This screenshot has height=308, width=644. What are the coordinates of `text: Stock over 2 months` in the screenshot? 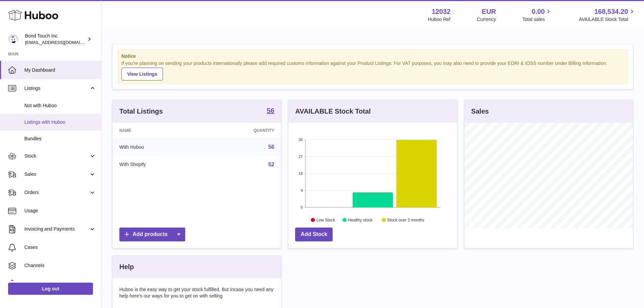 It's located at (406, 220).